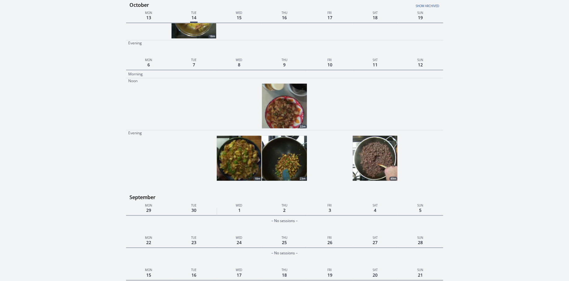  I want to click on span: 6, so click(149, 64).